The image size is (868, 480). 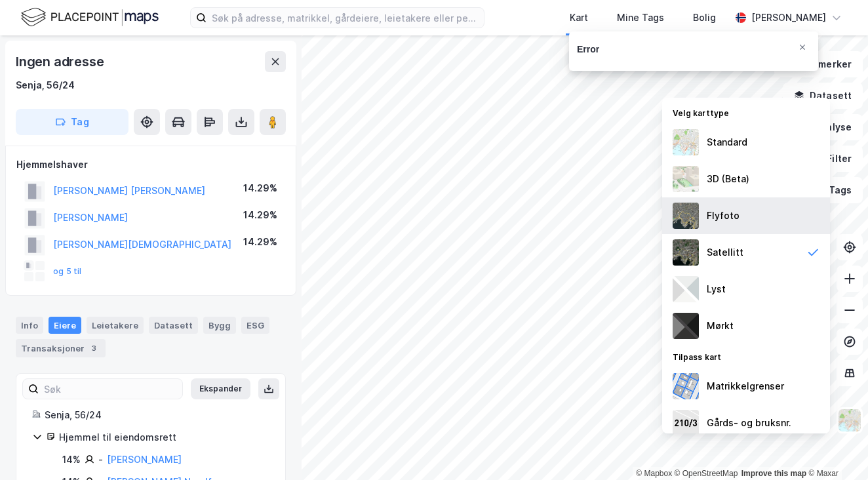 I want to click on input: Søk, so click(x=110, y=389).